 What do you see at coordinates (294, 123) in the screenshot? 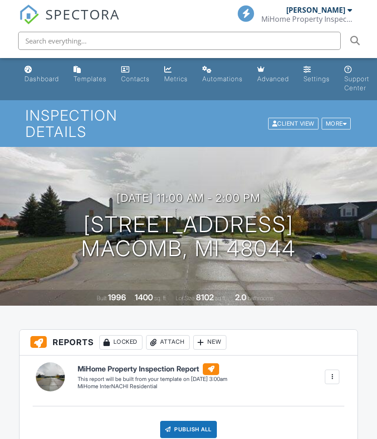
I see `a: Client View` at bounding box center [294, 123].